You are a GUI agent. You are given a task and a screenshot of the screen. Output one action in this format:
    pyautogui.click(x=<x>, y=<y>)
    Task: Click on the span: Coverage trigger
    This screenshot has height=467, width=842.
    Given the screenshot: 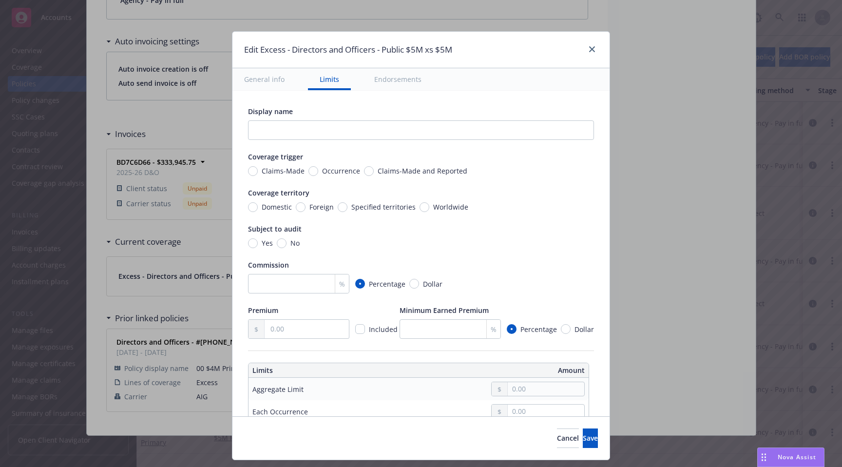 What is the action you would take?
    pyautogui.click(x=275, y=156)
    